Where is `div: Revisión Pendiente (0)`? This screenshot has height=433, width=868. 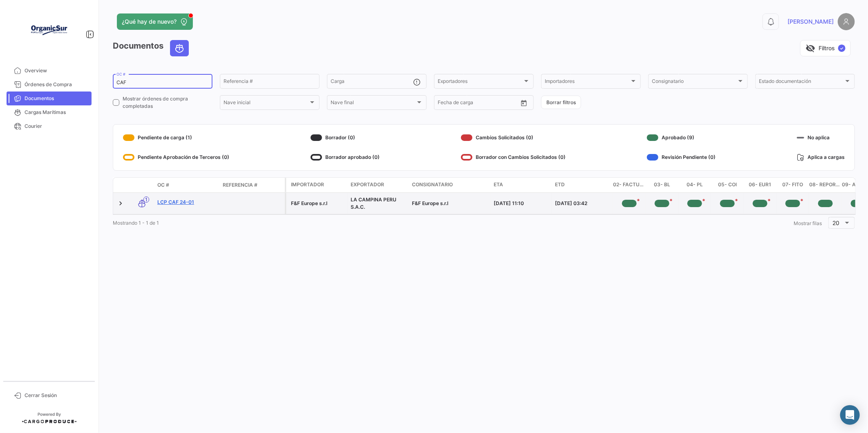 div: Revisión Pendiente (0) is located at coordinates (681, 157).